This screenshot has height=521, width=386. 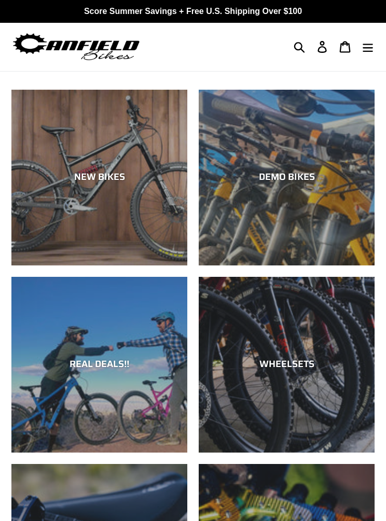 I want to click on div: DEMO BIKES, so click(x=286, y=177).